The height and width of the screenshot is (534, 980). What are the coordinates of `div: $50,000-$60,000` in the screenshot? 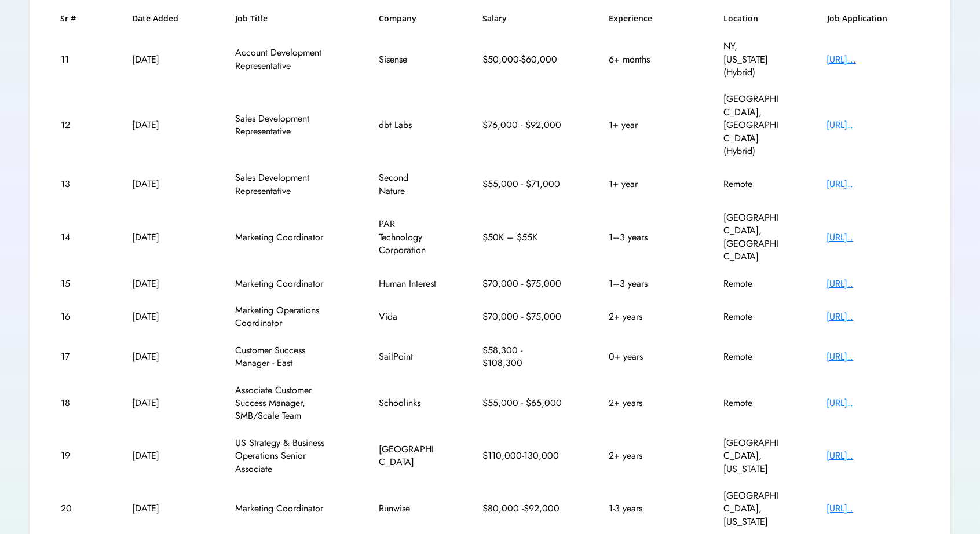 It's located at (523, 60).